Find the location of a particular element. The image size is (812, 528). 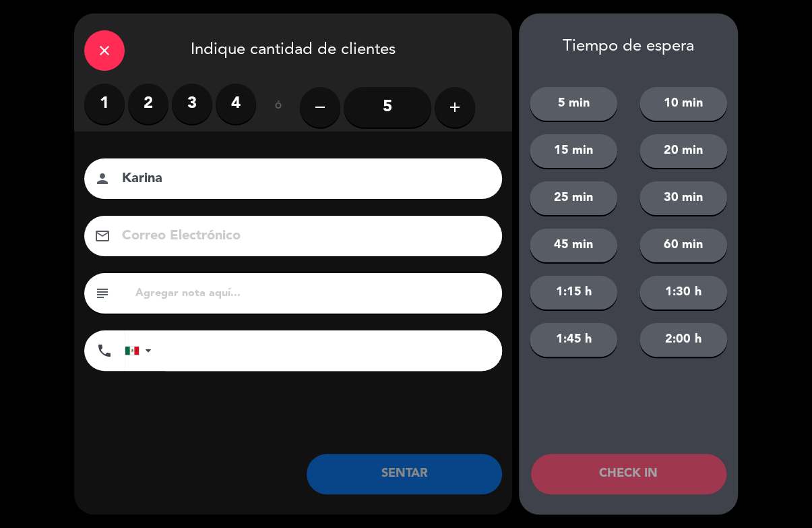

i: subject is located at coordinates (103, 293).